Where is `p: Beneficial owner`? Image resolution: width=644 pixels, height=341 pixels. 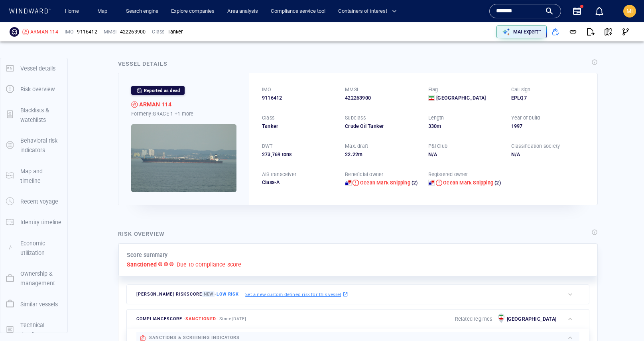 p: Beneficial owner is located at coordinates (364, 174).